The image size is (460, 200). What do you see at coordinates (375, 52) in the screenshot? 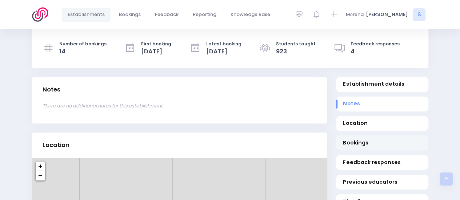
I see `span: 4` at bounding box center [375, 52].